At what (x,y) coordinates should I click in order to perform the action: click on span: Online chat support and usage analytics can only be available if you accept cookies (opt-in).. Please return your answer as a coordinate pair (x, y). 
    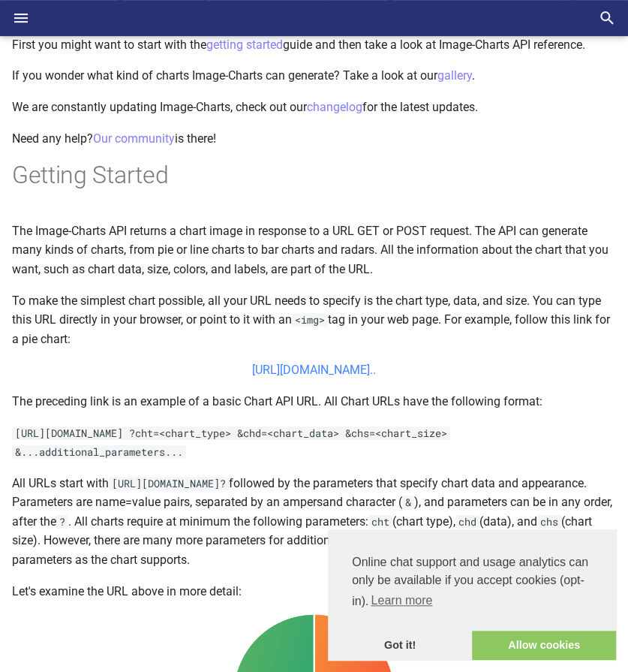
    Looking at the image, I should click on (472, 582).